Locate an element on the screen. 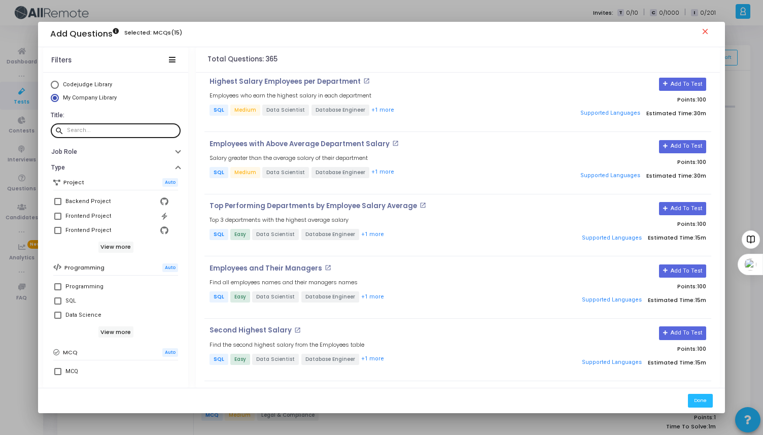  div: Programming is located at coordinates (84, 287).